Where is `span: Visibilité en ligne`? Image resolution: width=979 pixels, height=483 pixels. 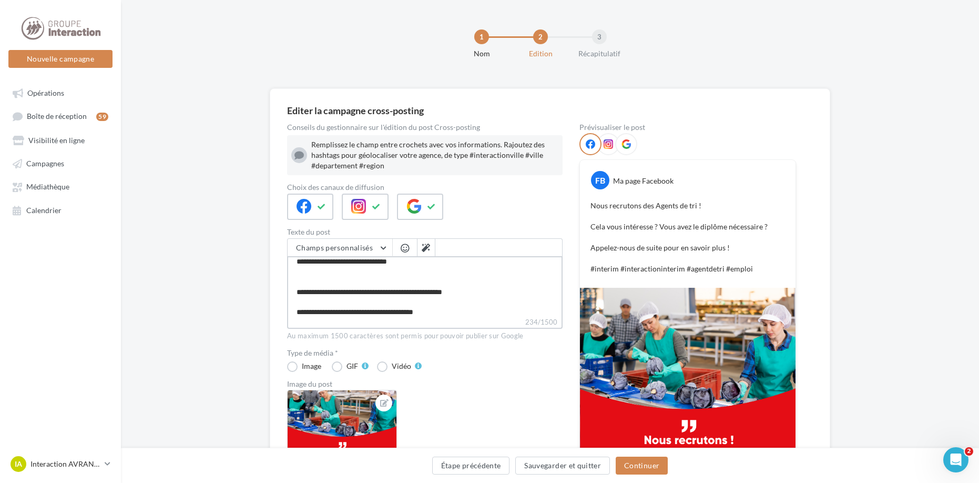 span: Visibilité en ligne is located at coordinates (56, 140).